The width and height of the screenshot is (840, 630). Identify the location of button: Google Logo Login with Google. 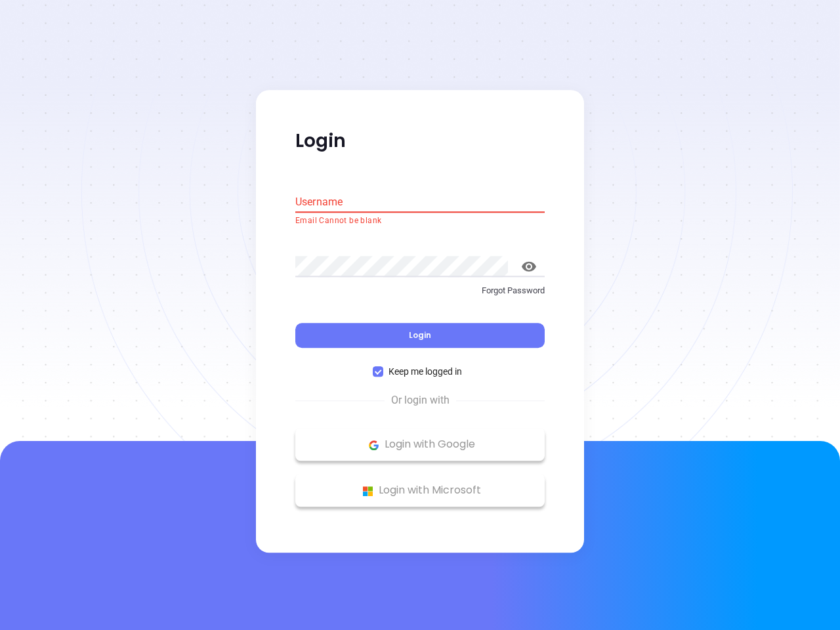
(420, 445).